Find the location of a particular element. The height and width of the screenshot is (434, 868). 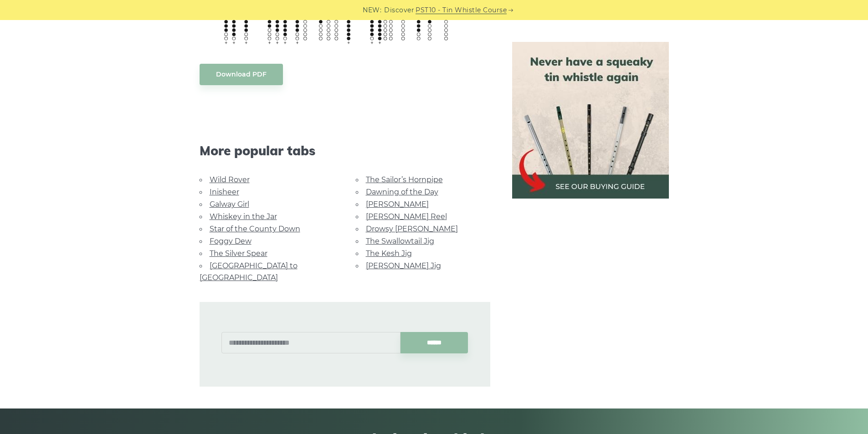

a: The Swallowtail Jig is located at coordinates (400, 241).